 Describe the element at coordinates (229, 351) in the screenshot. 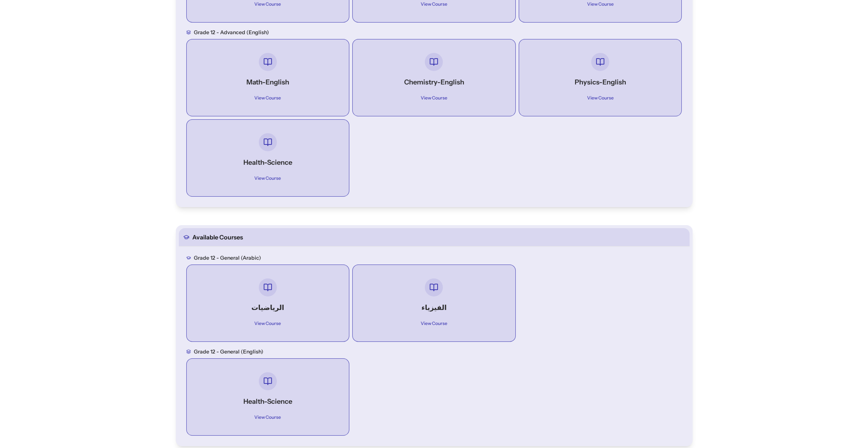

I see `h3: Grade 12 - general (English)` at that location.